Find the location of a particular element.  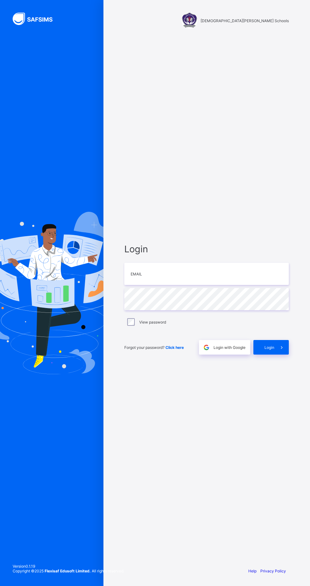

a: Click here is located at coordinates (175, 347).